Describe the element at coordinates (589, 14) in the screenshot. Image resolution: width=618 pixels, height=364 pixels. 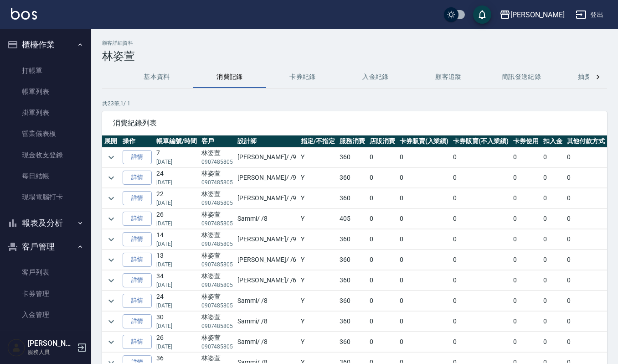
I see `button: 登出` at that location.